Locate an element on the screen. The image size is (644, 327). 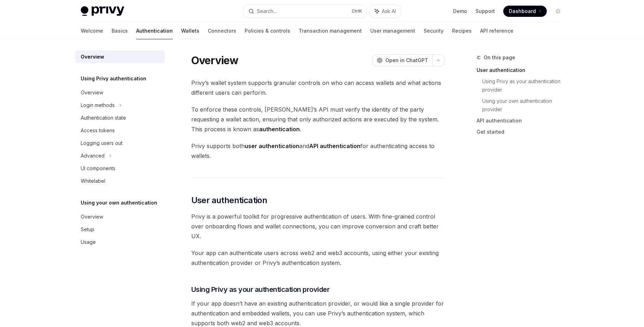
img: light logo is located at coordinates (102, 11).